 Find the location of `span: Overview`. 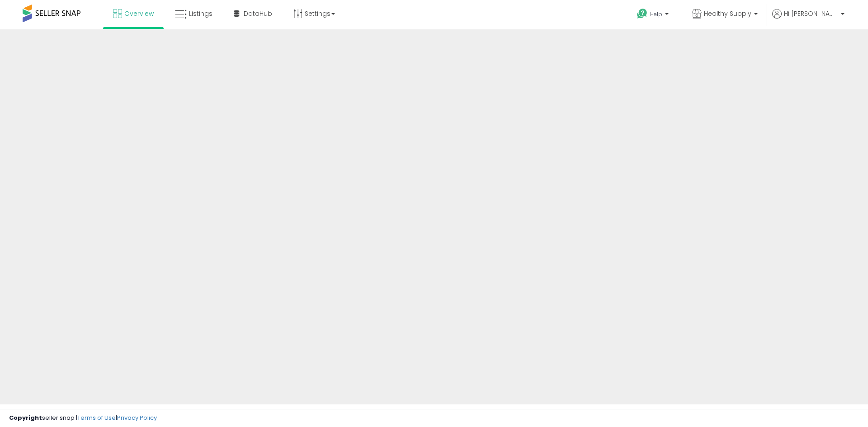

span: Overview is located at coordinates (139, 13).